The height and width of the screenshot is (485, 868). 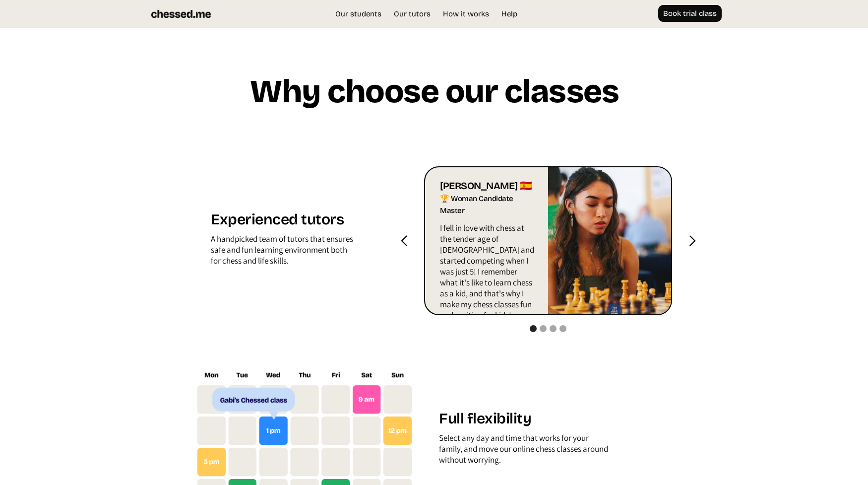 I want to click on div: 1 of 4, so click(x=548, y=241).